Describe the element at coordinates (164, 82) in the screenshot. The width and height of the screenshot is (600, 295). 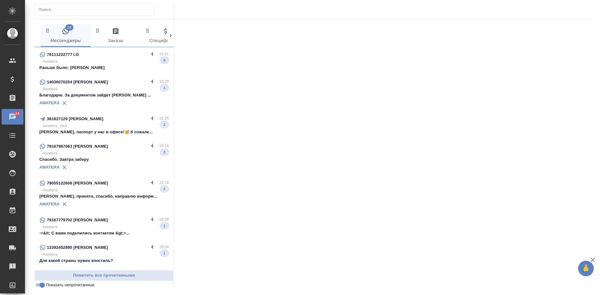
I see `p: 16:29` at that location.